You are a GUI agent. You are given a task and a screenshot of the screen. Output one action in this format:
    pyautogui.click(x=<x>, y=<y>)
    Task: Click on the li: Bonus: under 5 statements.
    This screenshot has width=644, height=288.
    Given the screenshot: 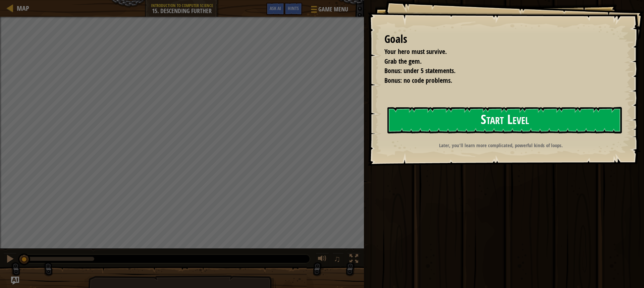 What is the action you would take?
    pyautogui.click(x=498, y=71)
    